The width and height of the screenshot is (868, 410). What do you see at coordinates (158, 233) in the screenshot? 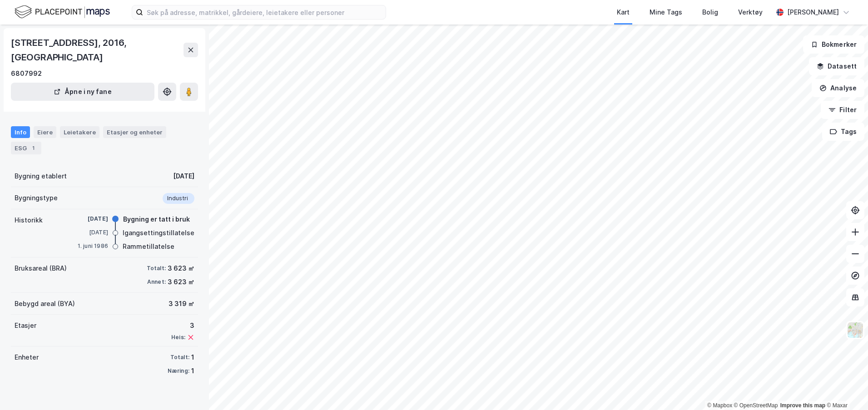
I see `div: Igangsettingstillatelse` at bounding box center [158, 233].